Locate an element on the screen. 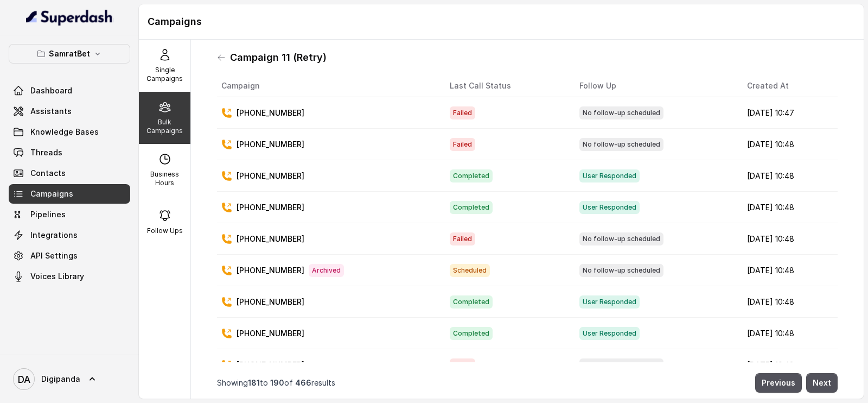  span: 190 is located at coordinates (277, 383).